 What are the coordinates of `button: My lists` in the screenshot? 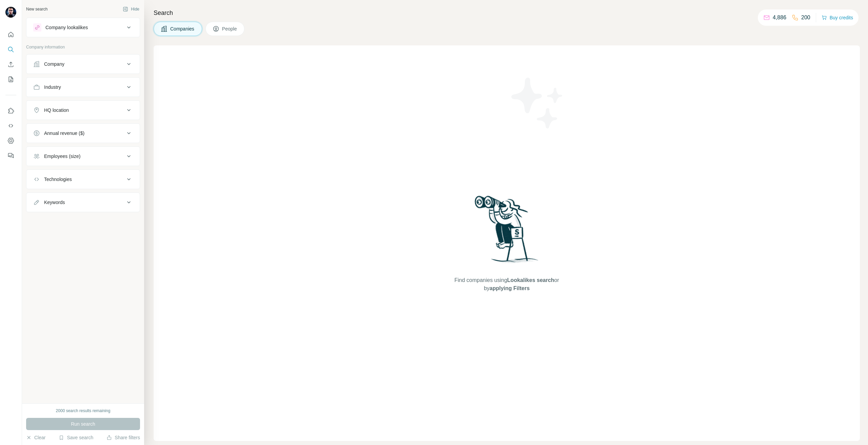 It's located at (11, 80).